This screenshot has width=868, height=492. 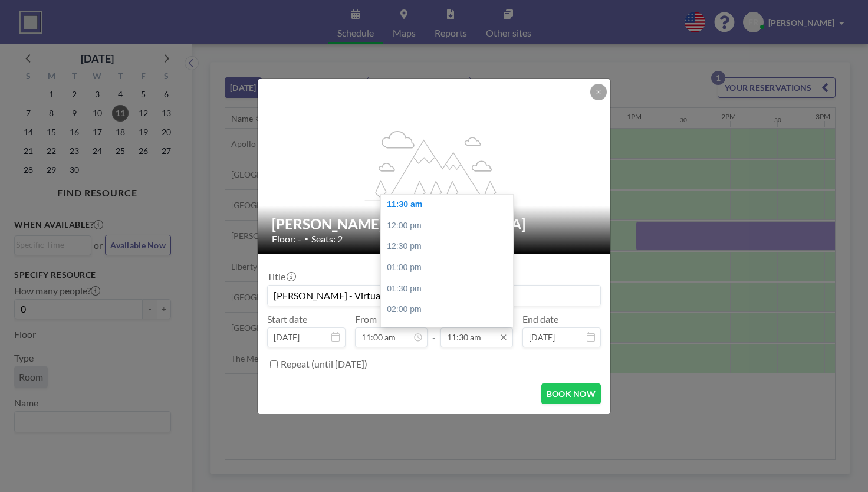 What do you see at coordinates (286, 239) in the screenshot?
I see `span: Floor: -` at bounding box center [286, 239].